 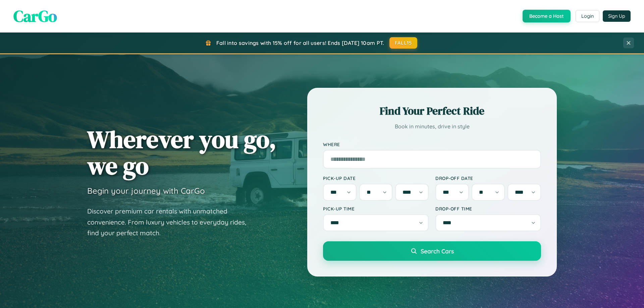 What do you see at coordinates (432, 111) in the screenshot?
I see `h2: Find Your Perfect Ride` at bounding box center [432, 111].